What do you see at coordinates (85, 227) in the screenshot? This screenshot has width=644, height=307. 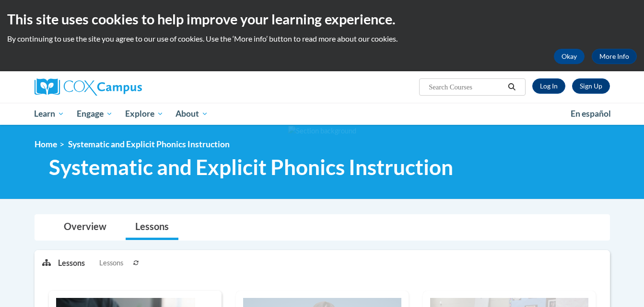 I see `a: Overview` at bounding box center [85, 227].